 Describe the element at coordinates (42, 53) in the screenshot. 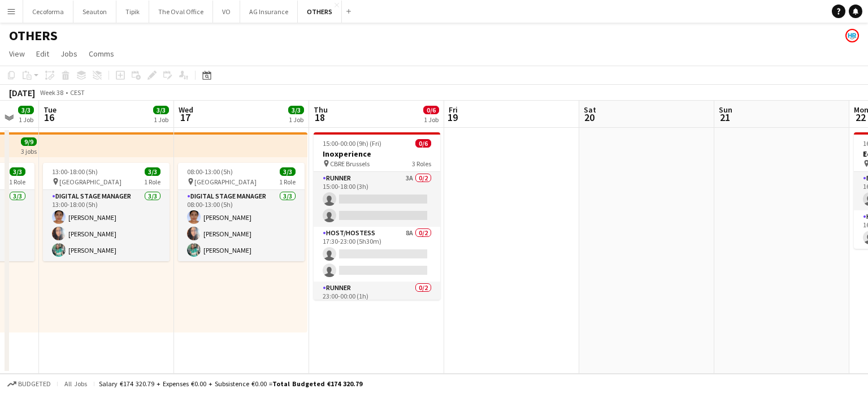

I see `a: Edit` at that location.